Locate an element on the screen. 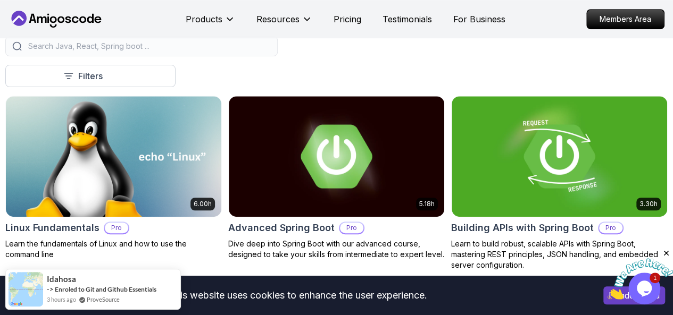 The width and height of the screenshot is (673, 315). p: Pricing is located at coordinates (347, 19).